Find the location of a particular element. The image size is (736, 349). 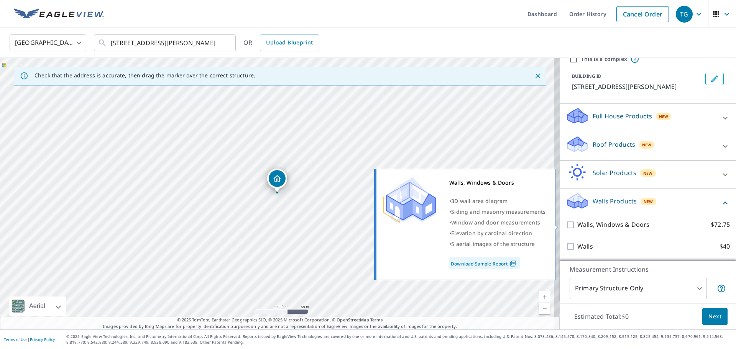

button: Edit building 1 is located at coordinates (714, 79).